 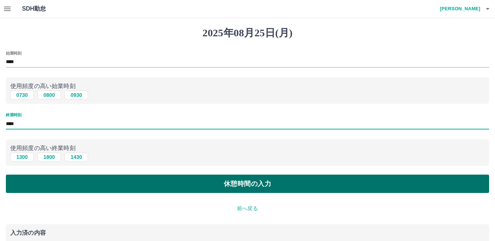 What do you see at coordinates (14, 53) in the screenshot?
I see `label: 始業時刻` at bounding box center [14, 53].